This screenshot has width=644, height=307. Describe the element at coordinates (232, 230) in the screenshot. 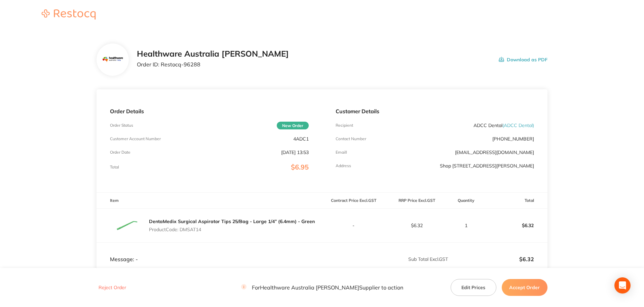

I see `p: Product Code: DMSAT14` at that location.